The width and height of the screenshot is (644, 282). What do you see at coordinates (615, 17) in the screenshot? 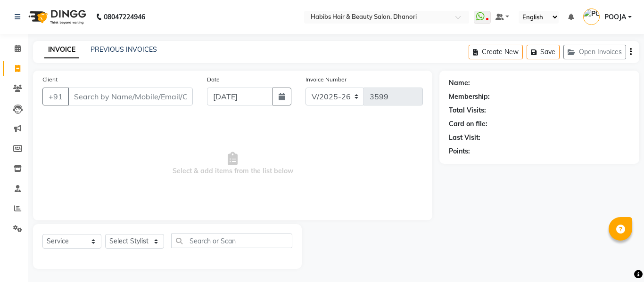
I see `span: POOJA` at bounding box center [615, 17].